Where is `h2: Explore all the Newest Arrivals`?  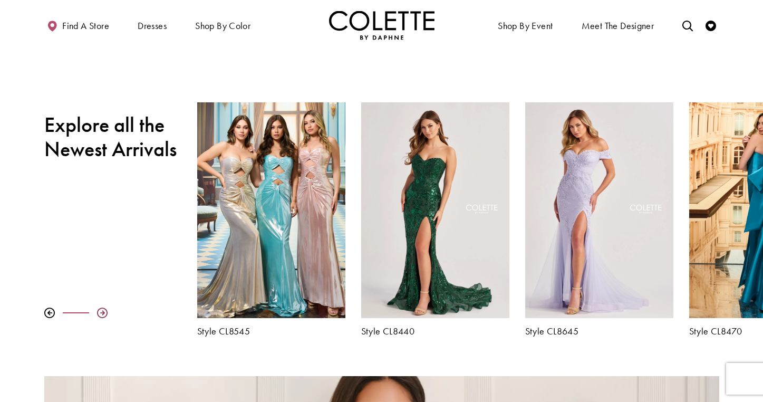 h2: Explore all the Newest Arrivals is located at coordinates (113, 137).